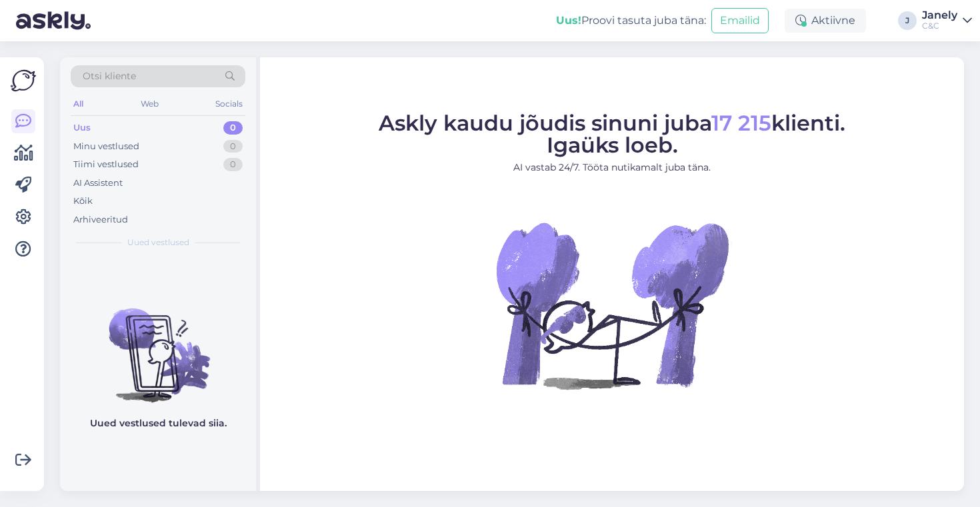  What do you see at coordinates (741, 123) in the screenshot?
I see `span: 17 215` at bounding box center [741, 123].